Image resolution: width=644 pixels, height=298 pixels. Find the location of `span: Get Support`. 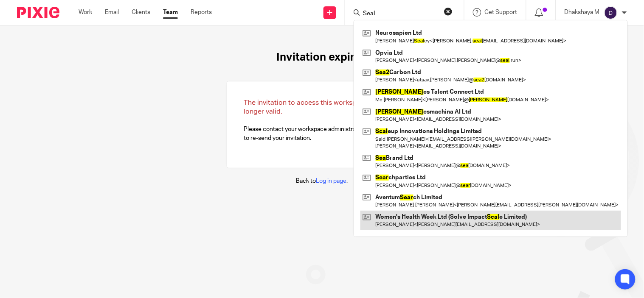

span: Get Support is located at coordinates (501, 13).